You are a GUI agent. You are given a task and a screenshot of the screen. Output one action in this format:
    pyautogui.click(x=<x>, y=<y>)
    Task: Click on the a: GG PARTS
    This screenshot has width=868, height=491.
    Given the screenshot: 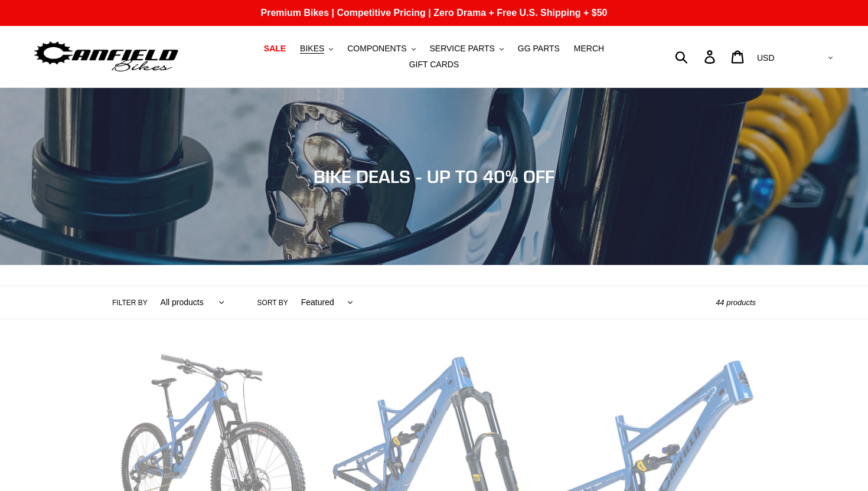 What is the action you would take?
    pyautogui.click(x=538, y=49)
    